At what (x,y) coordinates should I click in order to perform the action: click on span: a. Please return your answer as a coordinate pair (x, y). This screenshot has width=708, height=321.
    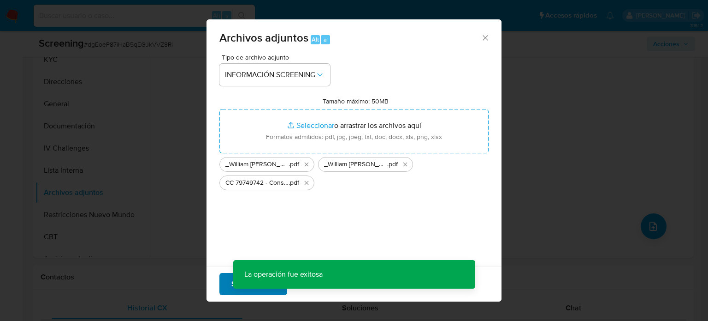
    Looking at the image, I should click on (325, 39).